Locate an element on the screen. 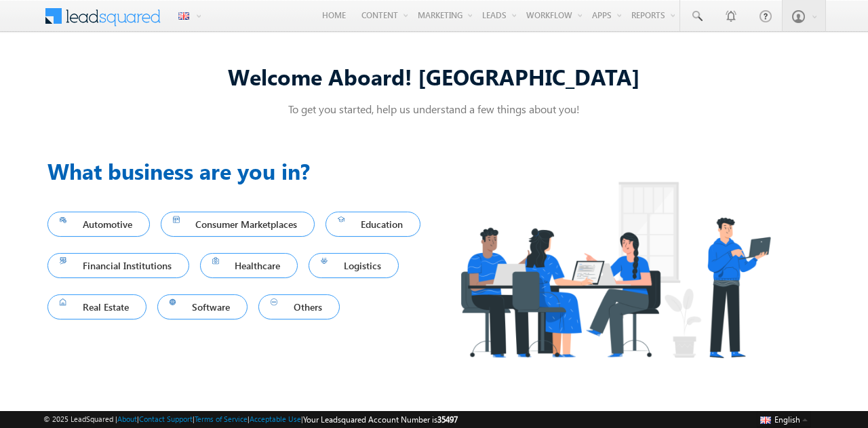  a: About is located at coordinates (127, 418).